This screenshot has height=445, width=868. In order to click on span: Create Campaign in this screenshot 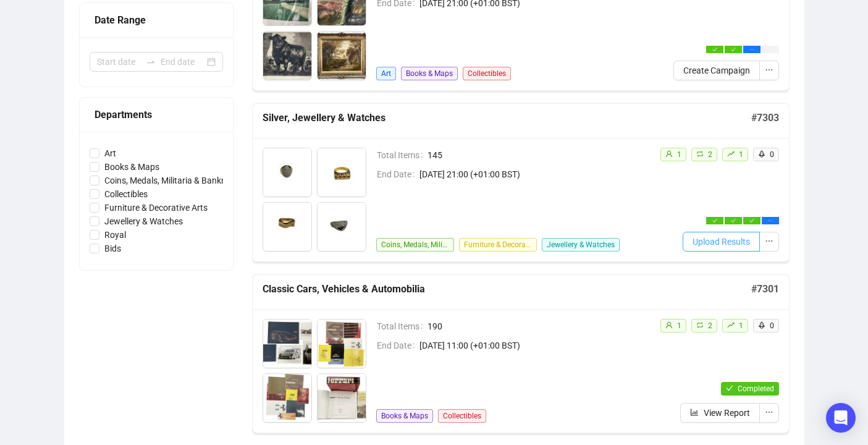, I will do `click(717, 71)`.